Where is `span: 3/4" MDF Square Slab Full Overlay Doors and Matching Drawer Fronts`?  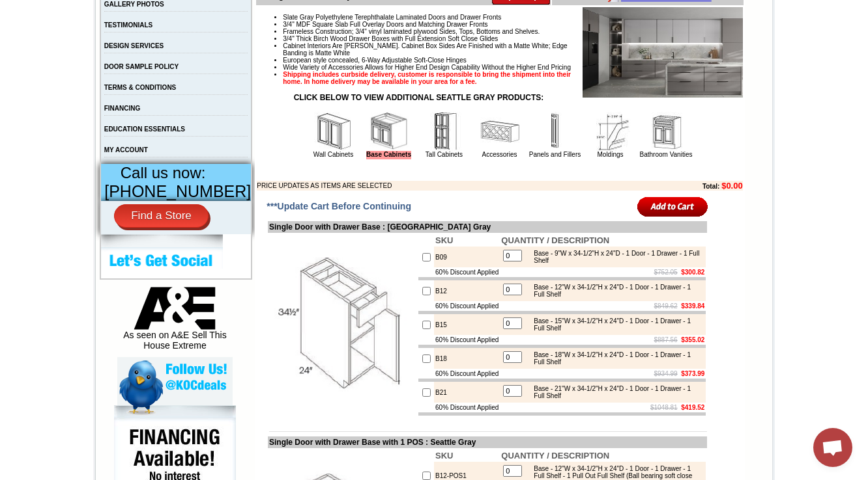 span: 3/4" MDF Square Slab Full Overlay Doors and Matching Drawer Fronts is located at coordinates (385, 24).